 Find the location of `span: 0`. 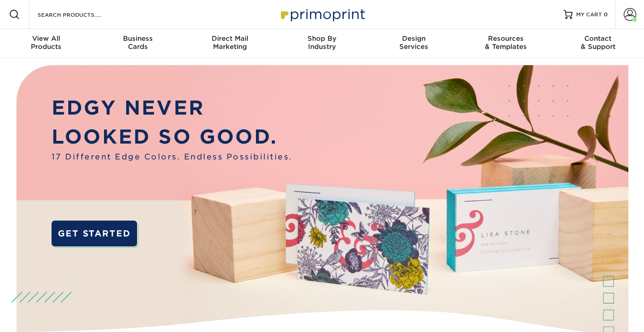

span: 0 is located at coordinates (606, 15).